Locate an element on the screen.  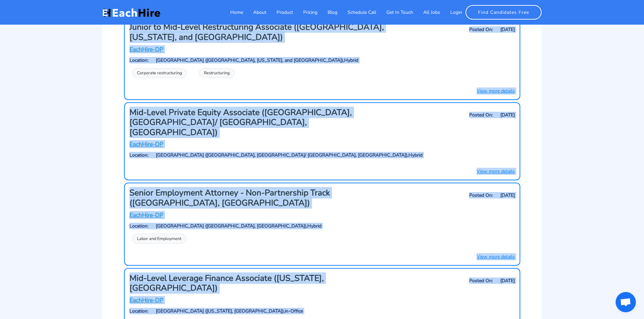
img: EachHire Logo is located at coordinates (131, 13).